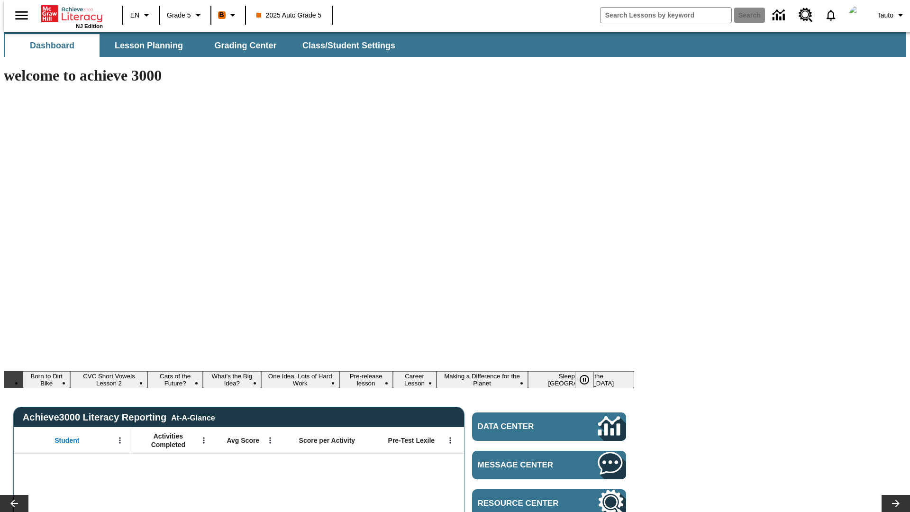  Describe the element at coordinates (89, 26) in the screenshot. I see `span: NJ Edition` at that location.